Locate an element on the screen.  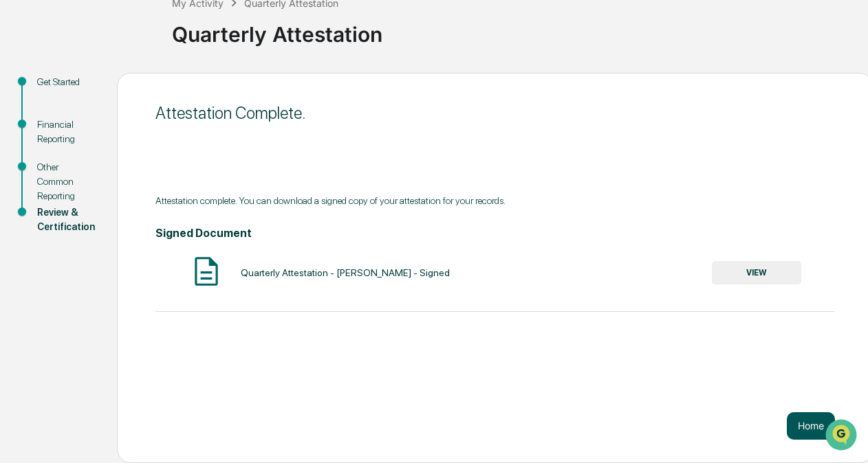
img: f2157a4c-a0d3-4daa-907e-bb6f0de503a5-1751232295721 is located at coordinates (17, 17).